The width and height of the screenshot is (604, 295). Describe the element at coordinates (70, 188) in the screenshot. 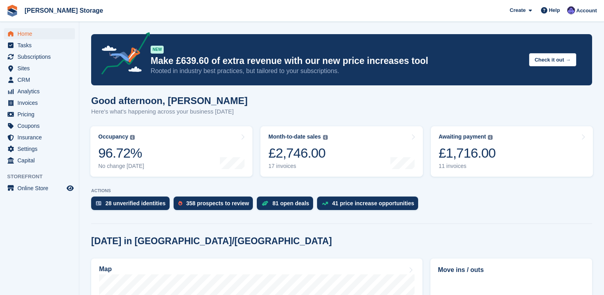

I see `a: Preview store` at that location.